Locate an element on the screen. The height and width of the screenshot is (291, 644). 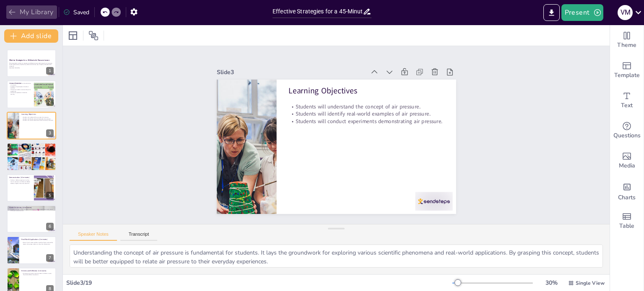
span: Charts is located at coordinates (627, 197).